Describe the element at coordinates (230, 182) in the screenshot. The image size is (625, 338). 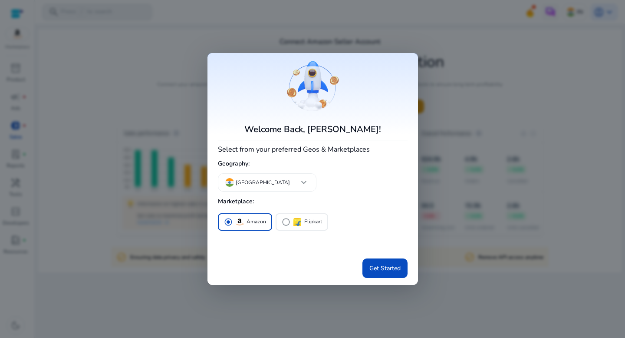
I see `img: in.svg` at that location.